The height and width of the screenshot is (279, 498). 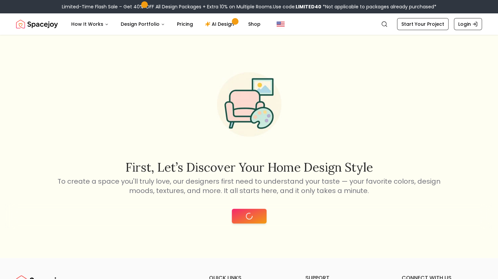 What do you see at coordinates (220, 24) in the screenshot?
I see `a: AI Design` at bounding box center [220, 24].